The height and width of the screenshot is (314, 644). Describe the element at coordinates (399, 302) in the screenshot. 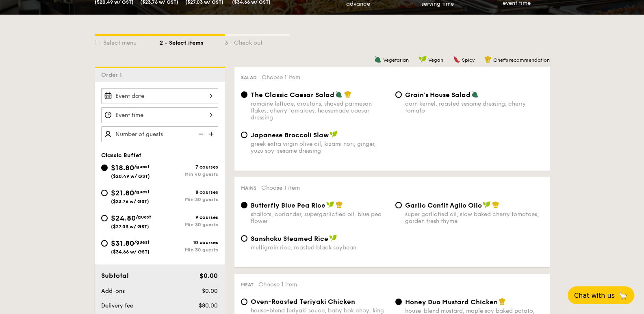

I see `input: Honey Duo Mustard Chickenhouse-blend mustard, maple soy baked potato, parsley` at that location.